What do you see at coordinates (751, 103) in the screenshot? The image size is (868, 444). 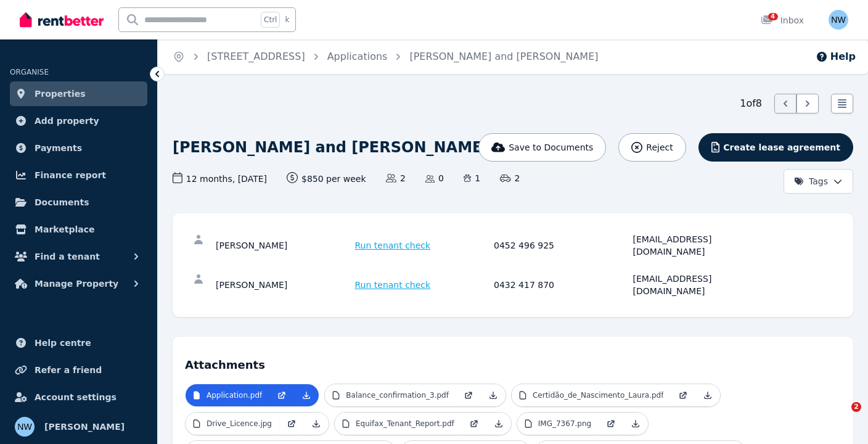 I see `span: 1 of 8` at bounding box center [751, 103].